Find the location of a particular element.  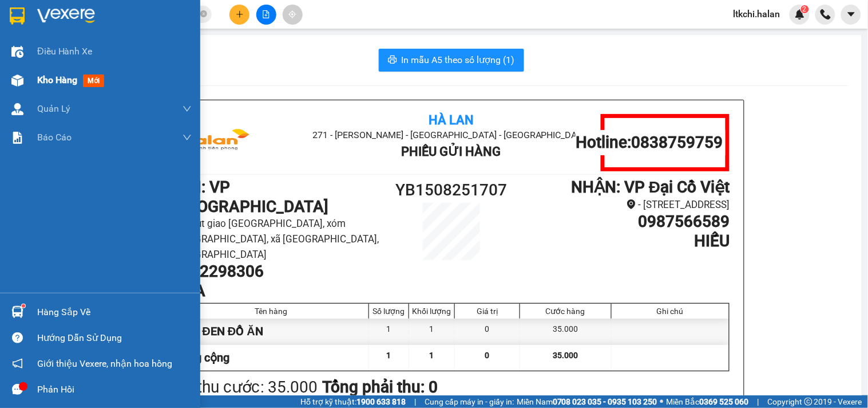

h1: HIẾU is located at coordinates (625, 241).